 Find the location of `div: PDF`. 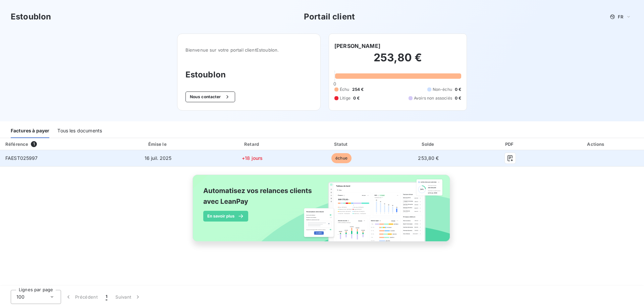

div: PDF is located at coordinates (510, 144).